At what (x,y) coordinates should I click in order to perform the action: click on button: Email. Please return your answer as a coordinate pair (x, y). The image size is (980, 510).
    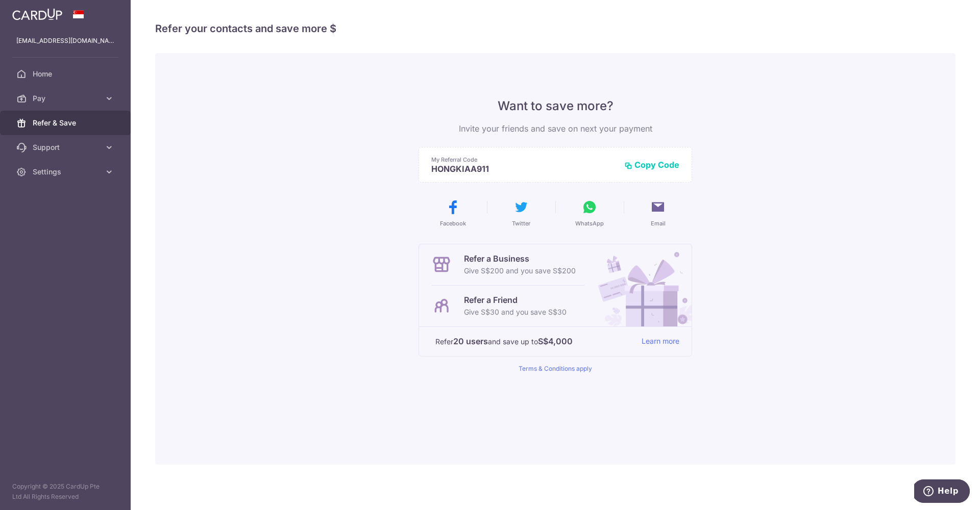
    Looking at the image, I should click on (658, 214).